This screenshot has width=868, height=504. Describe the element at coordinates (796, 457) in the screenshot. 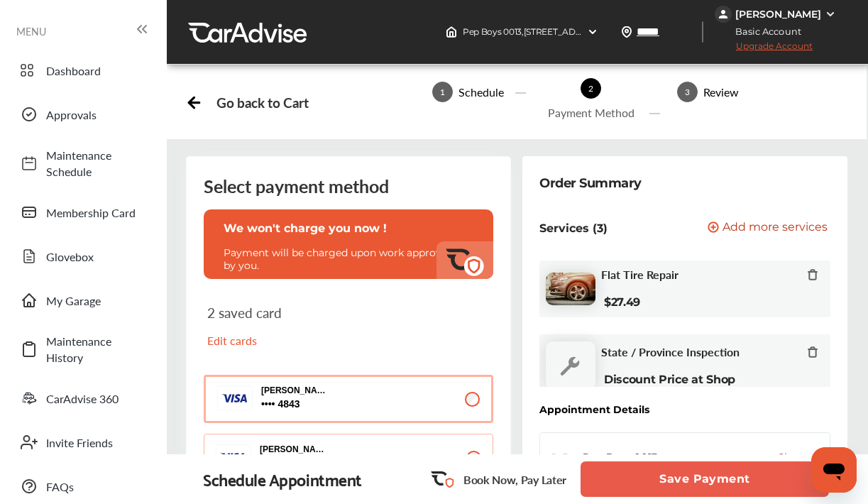

I see `span: Change` at that location.